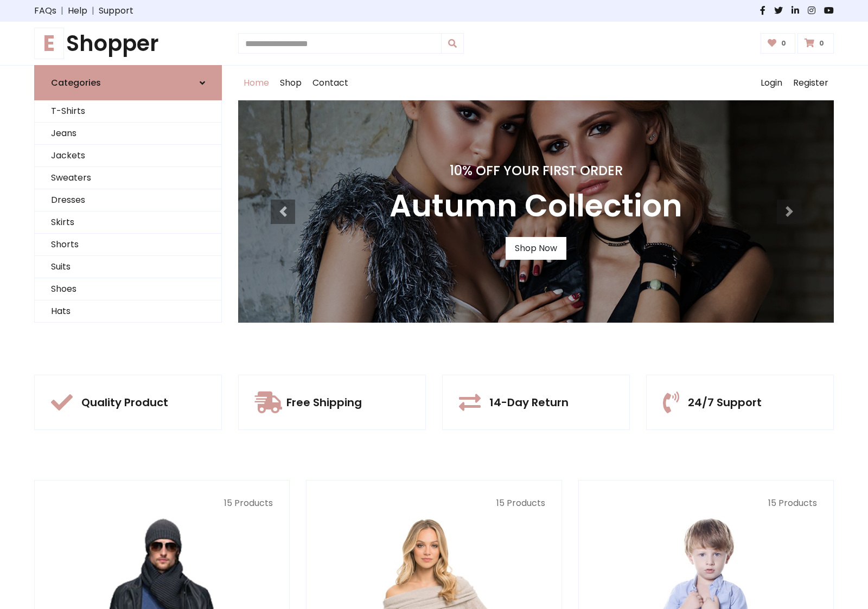  I want to click on a: Help, so click(78, 11).